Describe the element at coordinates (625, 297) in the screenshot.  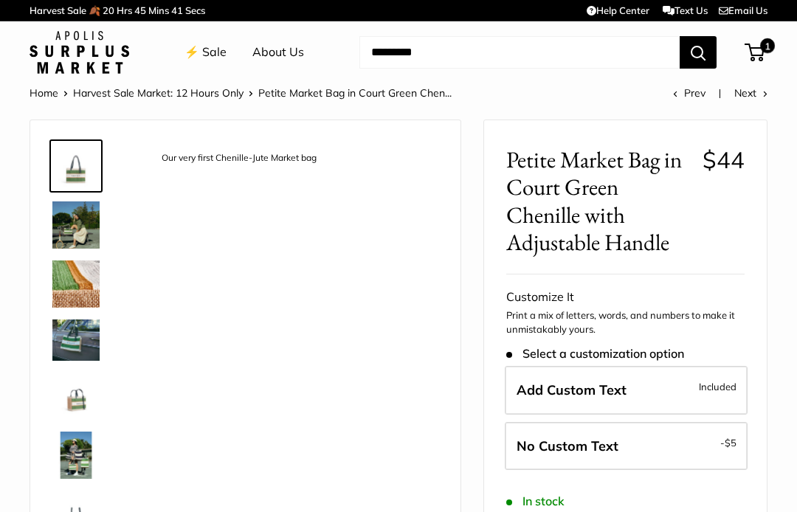
I see `div: Customize It` at that location.